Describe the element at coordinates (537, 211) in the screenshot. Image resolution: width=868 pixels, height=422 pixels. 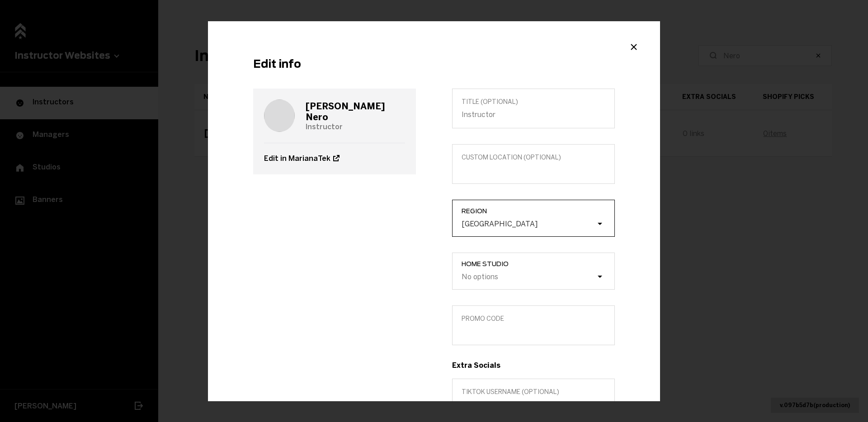
I see `span: Region` at that location.